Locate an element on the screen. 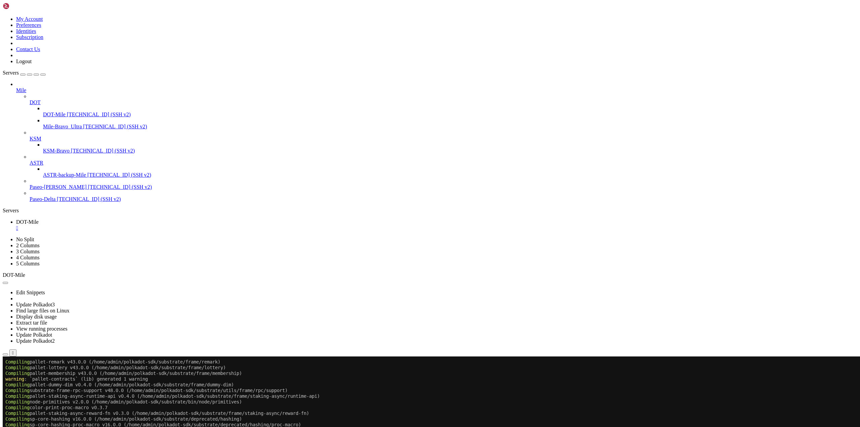 The width and height of the screenshot is (860, 427). x-row: node-rpc v3.0.0 (/home/admin/polkadot-sdk/substrate/bin/node/rpc) is located at coordinates (388, 143).